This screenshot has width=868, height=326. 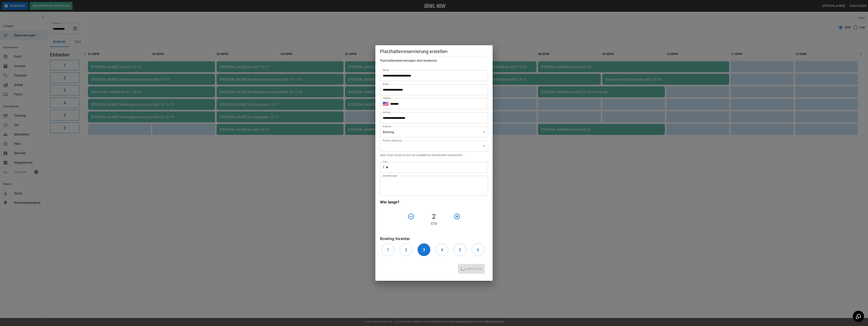 What do you see at coordinates (434, 202) in the screenshot?
I see `h6: Wie lange?` at bounding box center [434, 202].